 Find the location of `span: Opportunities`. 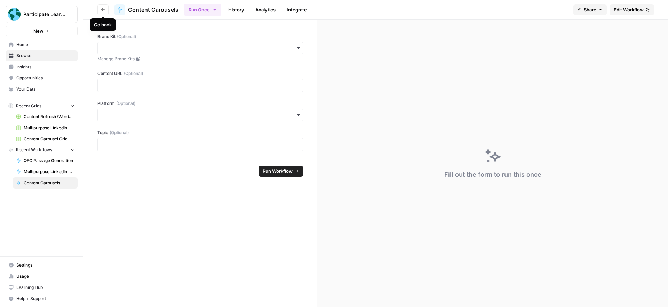

span: Opportunities is located at coordinates (45, 78).